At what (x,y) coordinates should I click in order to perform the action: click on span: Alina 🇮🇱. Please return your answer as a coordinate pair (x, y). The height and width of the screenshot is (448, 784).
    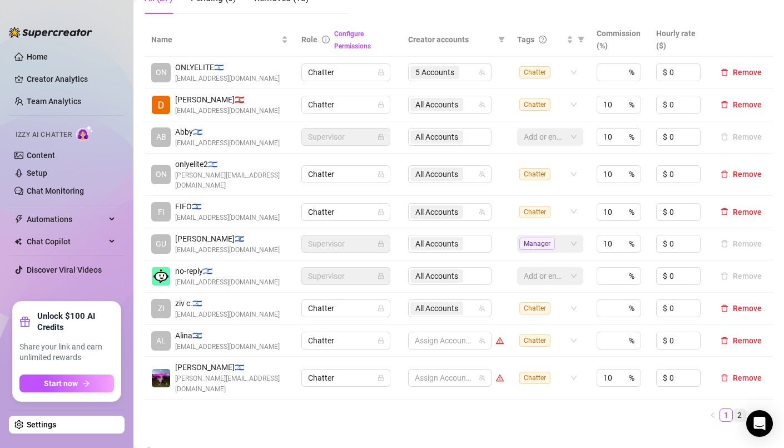
    Looking at the image, I should click on (227, 335).